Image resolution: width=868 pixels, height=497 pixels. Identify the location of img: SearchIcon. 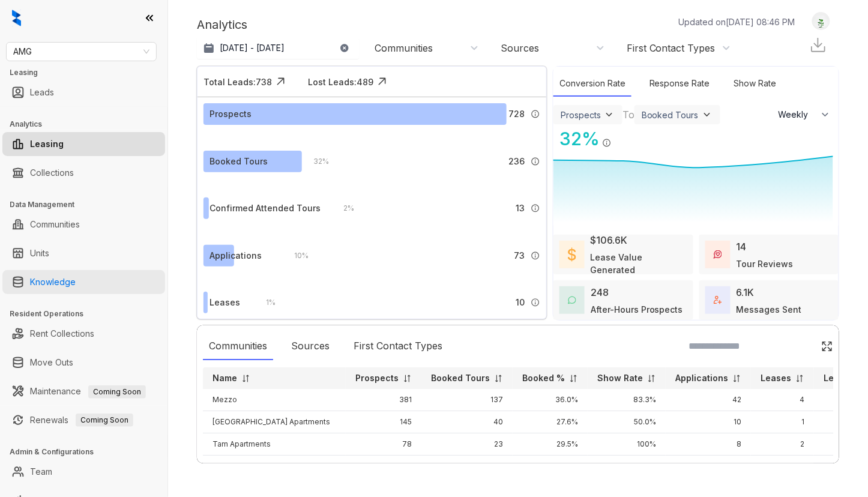
(801, 346).